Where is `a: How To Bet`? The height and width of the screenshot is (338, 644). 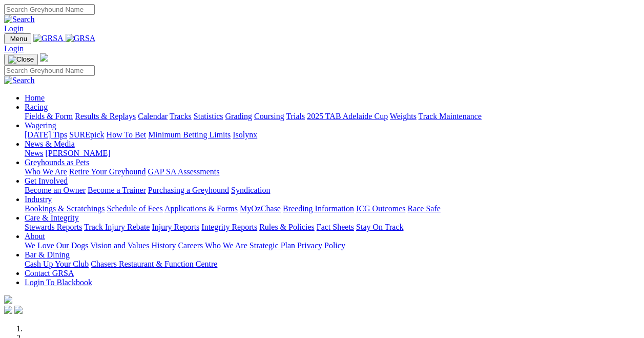 a: How To Bet is located at coordinates (126, 134).